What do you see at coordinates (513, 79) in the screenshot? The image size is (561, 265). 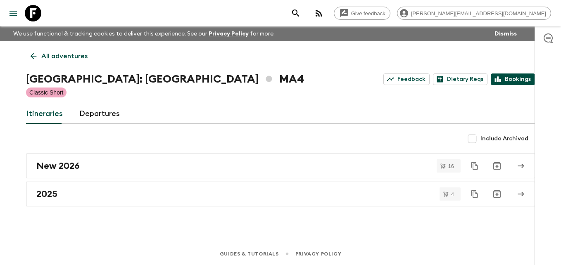 I see `a: Bookings` at bounding box center [513, 79].